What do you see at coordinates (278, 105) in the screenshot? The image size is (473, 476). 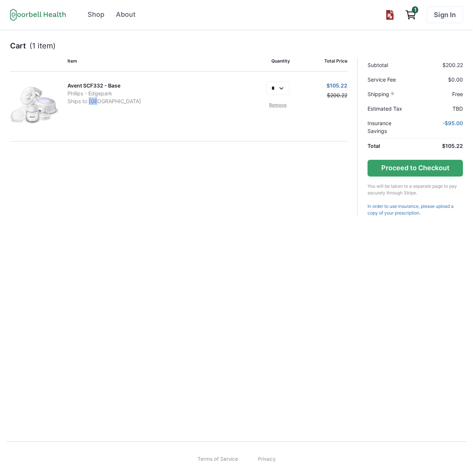 I see `a: Remove` at bounding box center [278, 105].